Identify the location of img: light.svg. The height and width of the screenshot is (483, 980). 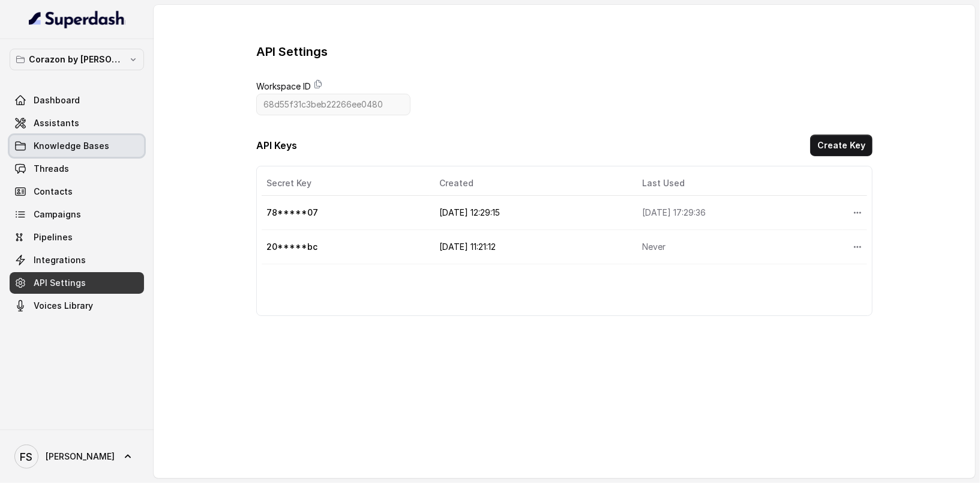
(77, 19).